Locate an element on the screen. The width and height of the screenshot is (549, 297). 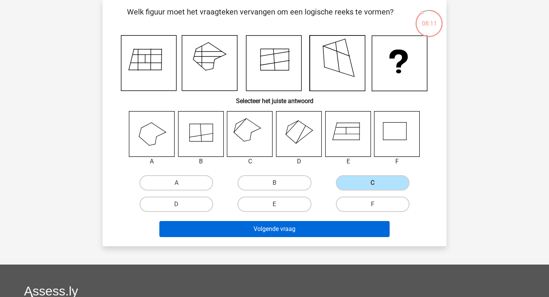
button: Volgende vraag is located at coordinates (275, 229).